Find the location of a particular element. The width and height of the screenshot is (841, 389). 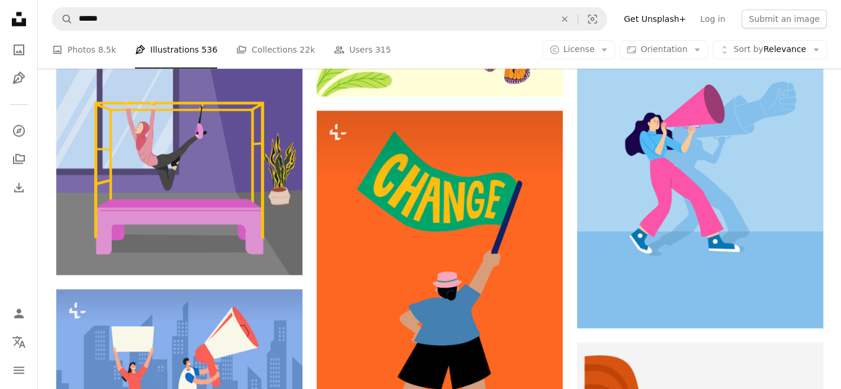

a: A man holding a megaphone and a woman holding a sign is located at coordinates (179, 371).